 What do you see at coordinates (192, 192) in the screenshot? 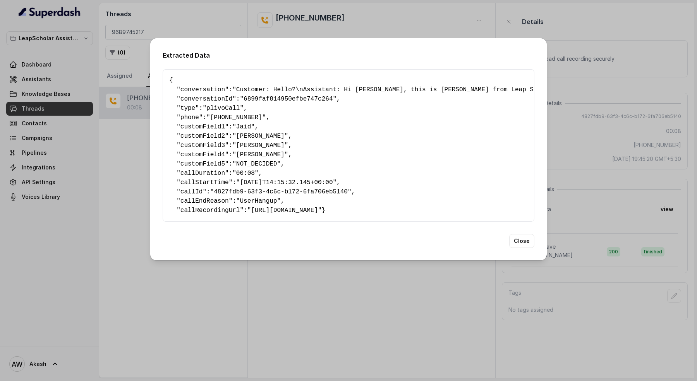
I see `span: callId` at bounding box center [192, 192].